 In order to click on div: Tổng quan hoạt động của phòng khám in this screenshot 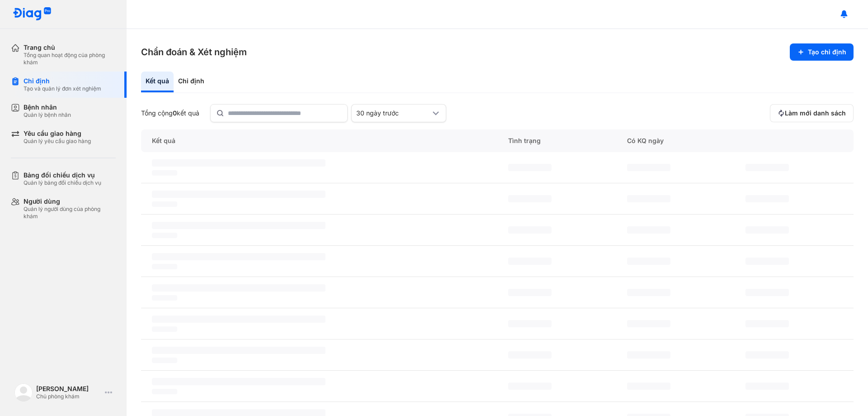, I will do `click(69, 59)`.